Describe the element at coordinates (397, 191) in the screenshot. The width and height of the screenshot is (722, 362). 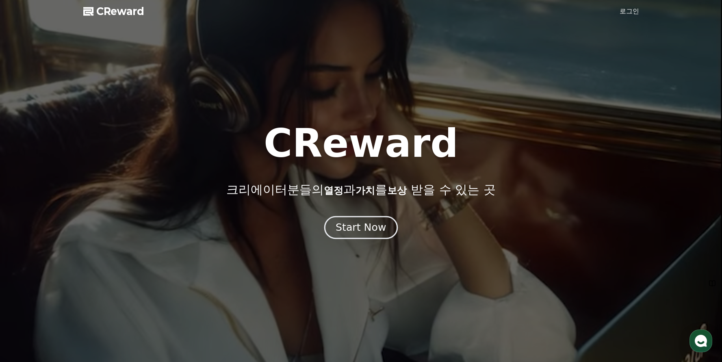
I see `span: 보상` at that location.